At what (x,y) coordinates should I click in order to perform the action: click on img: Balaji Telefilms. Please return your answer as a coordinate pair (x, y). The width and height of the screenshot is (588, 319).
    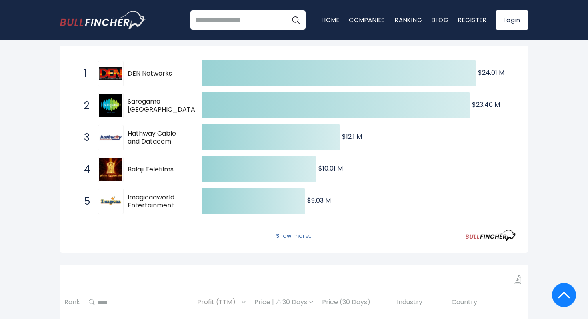
    Looking at the image, I should click on (111, 170).